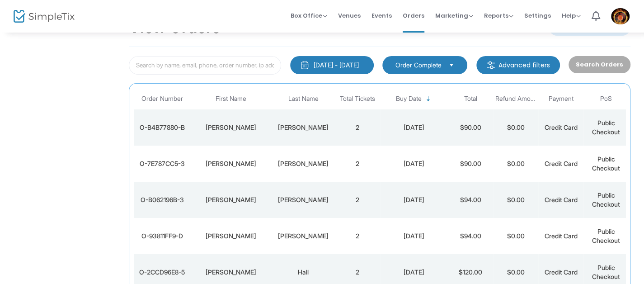 The height and width of the screenshot is (284, 644). What do you see at coordinates (409, 99) in the screenshot?
I see `span: Buy Date` at bounding box center [409, 99].